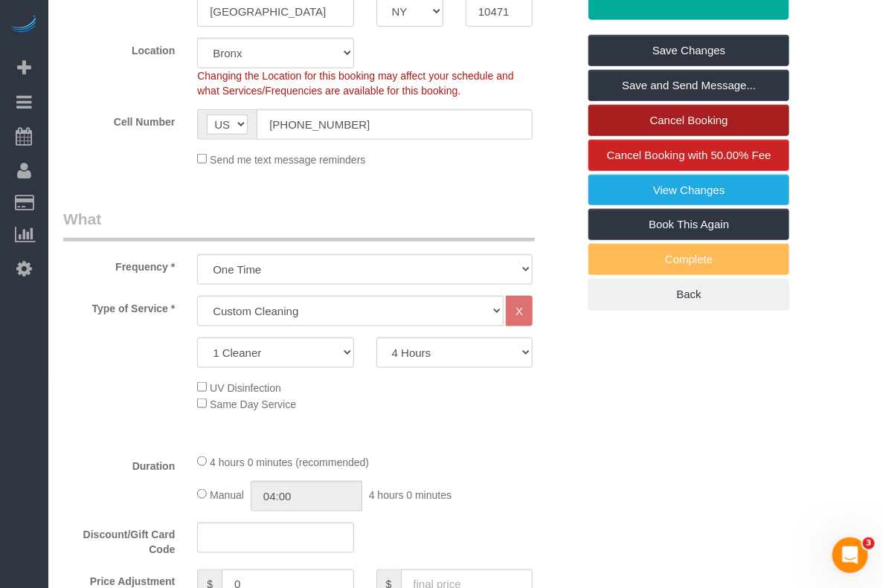 This screenshot has width=883, height=588. I want to click on a: Cancel Booking, so click(689, 121).